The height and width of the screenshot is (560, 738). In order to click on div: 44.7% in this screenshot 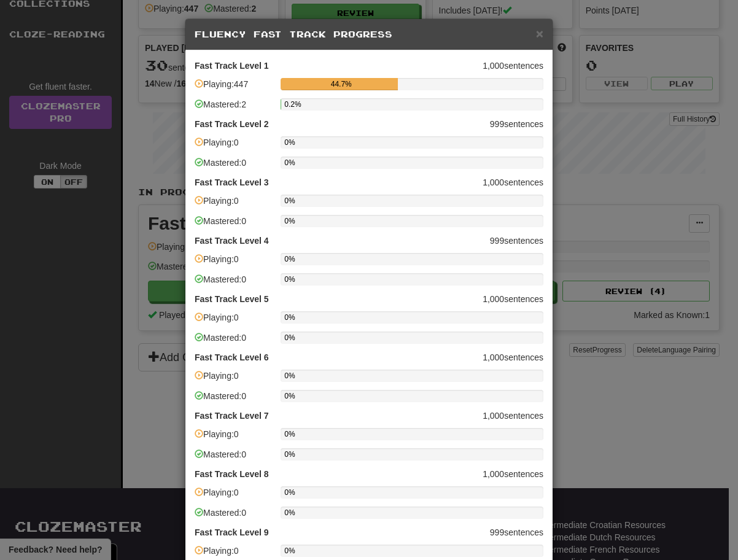, I will do `click(341, 84)`.